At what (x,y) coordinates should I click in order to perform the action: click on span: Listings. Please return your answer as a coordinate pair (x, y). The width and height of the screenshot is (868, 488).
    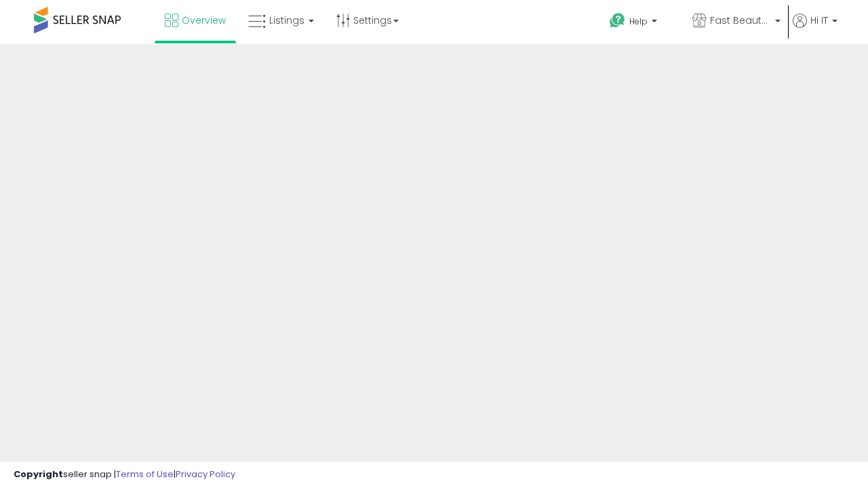
    Looking at the image, I should click on (287, 20).